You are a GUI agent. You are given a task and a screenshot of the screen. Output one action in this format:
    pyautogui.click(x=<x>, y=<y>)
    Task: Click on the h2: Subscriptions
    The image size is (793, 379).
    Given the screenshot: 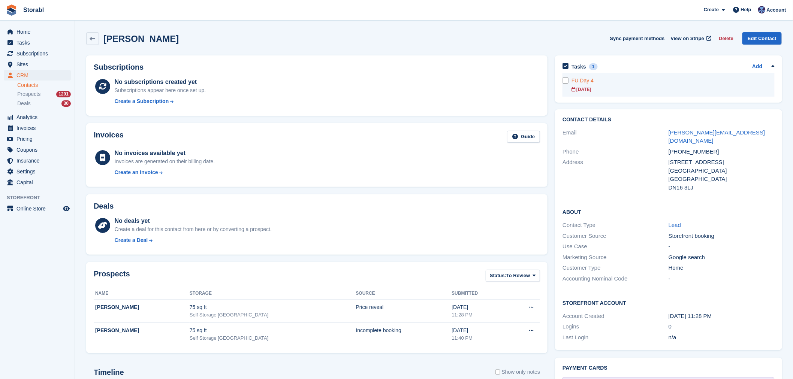 What is the action you would take?
    pyautogui.click(x=317, y=67)
    